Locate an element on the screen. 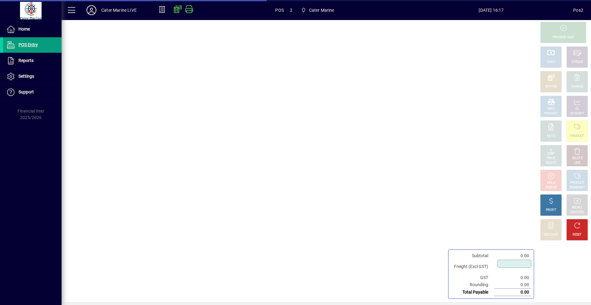 The image size is (591, 305). div: MISC is located at coordinates (551, 109).